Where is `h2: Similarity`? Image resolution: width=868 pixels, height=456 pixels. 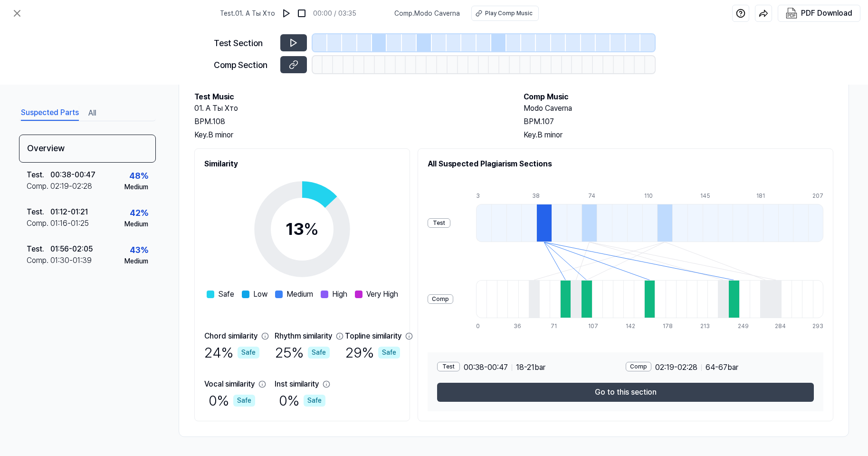 h2: Similarity is located at coordinates (302, 164).